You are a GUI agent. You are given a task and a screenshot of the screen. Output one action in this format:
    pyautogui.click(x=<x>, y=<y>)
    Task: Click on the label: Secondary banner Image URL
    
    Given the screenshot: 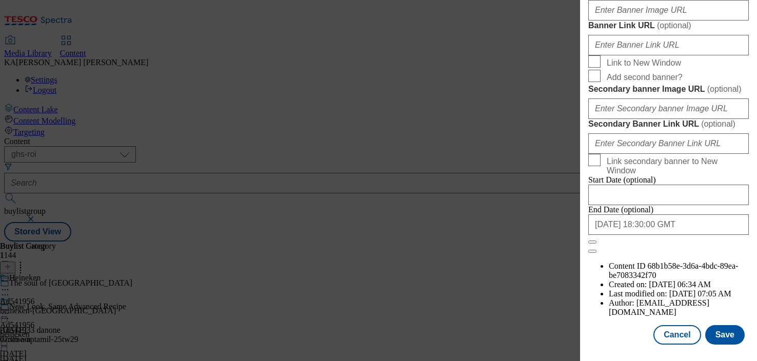 What is the action you would take?
    pyautogui.click(x=669, y=89)
    